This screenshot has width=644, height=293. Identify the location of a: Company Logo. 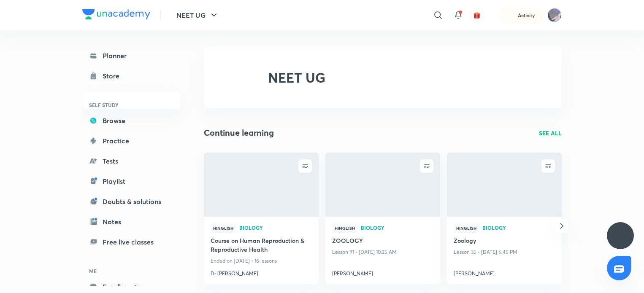
(116, 15).